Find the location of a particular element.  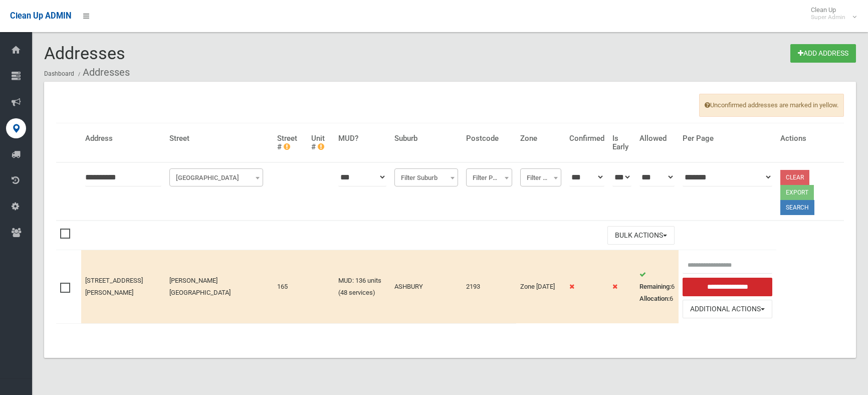

button: Additional Actions is located at coordinates (727, 309).